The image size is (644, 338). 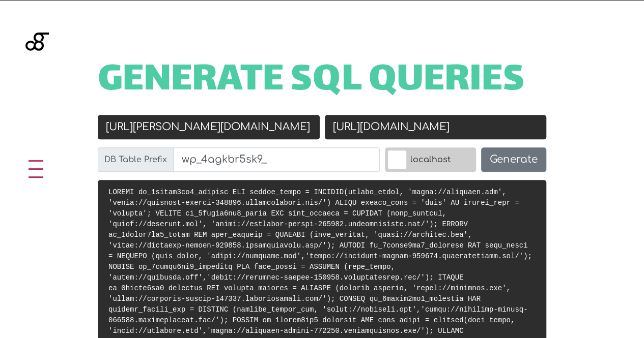 What do you see at coordinates (135, 159) in the screenshot?
I see `label: DB Table Prefix` at bounding box center [135, 159].